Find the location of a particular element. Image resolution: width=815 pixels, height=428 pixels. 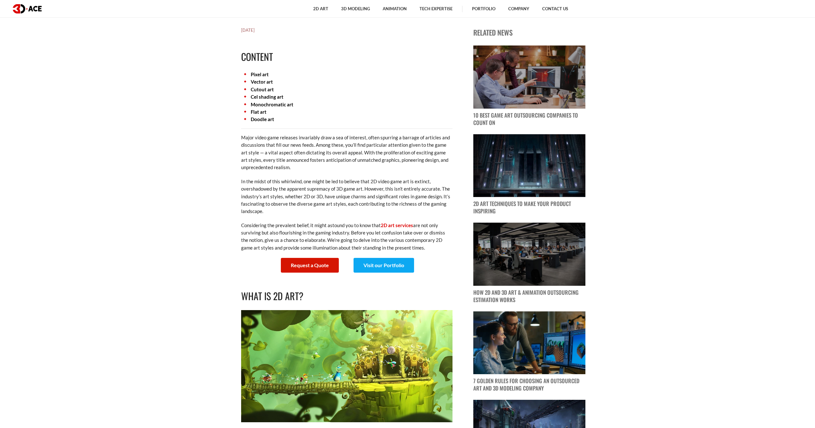

h2: What is 2D Art? is located at coordinates (347, 296).